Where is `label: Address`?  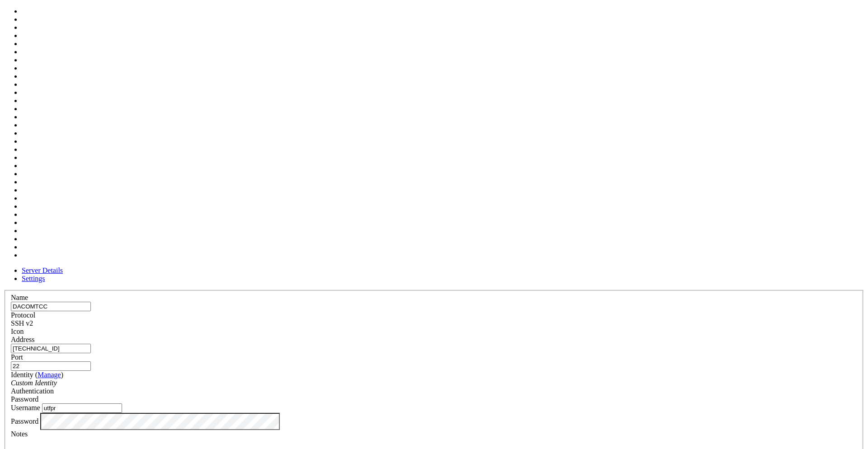
label: Address is located at coordinates (23, 339).